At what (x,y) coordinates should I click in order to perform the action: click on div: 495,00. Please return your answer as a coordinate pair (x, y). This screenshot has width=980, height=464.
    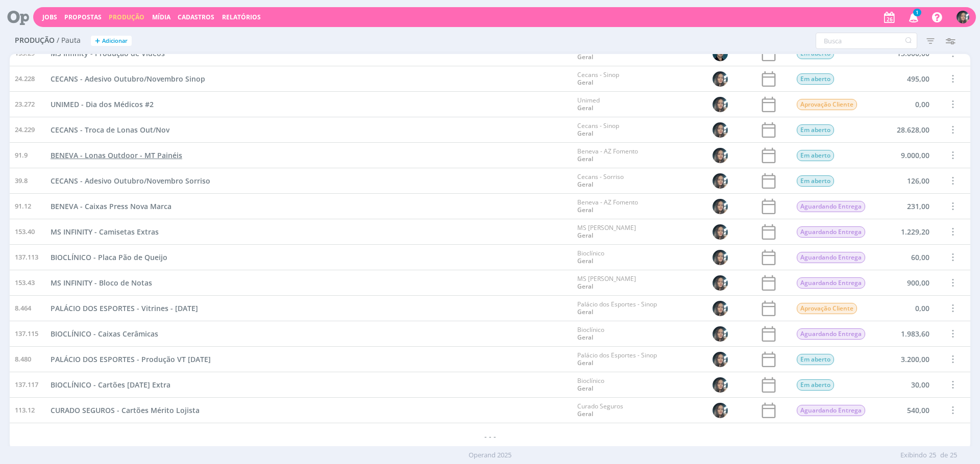
    Looking at the image, I should click on (904, 79).